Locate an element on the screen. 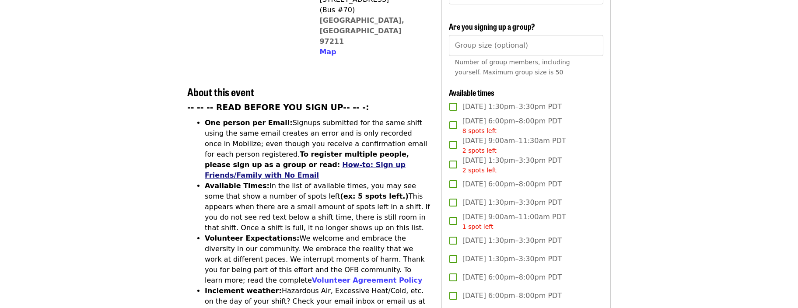 Image resolution: width=798 pixels, height=308 pixels. span: Map is located at coordinates (328, 52).